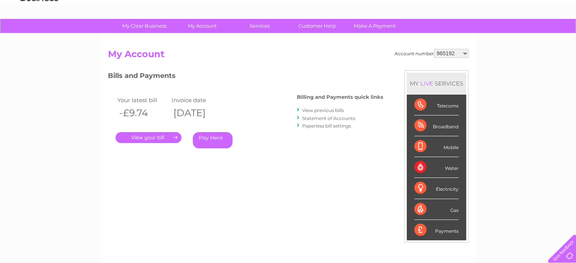 The height and width of the screenshot is (263, 576). I want to click on a: Blog, so click(515, 35).